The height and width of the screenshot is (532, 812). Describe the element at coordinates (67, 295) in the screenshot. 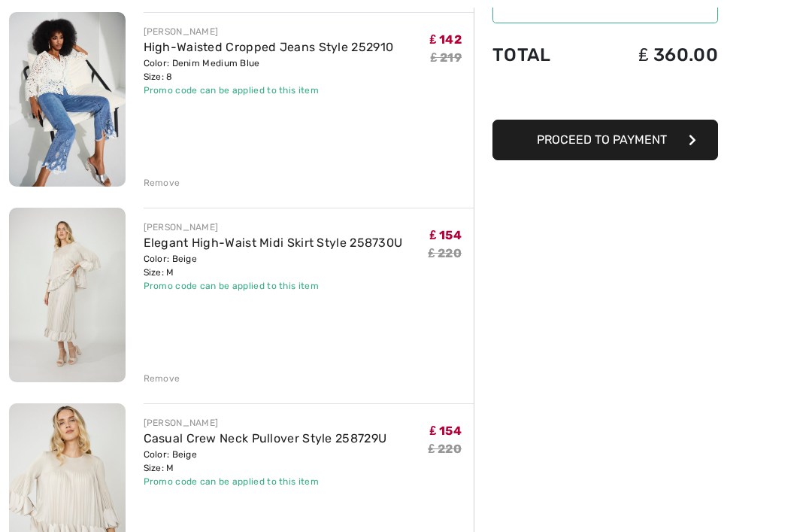

I see `img: Elegant High-Waist Midi Skirt Style 258730U` at that location.